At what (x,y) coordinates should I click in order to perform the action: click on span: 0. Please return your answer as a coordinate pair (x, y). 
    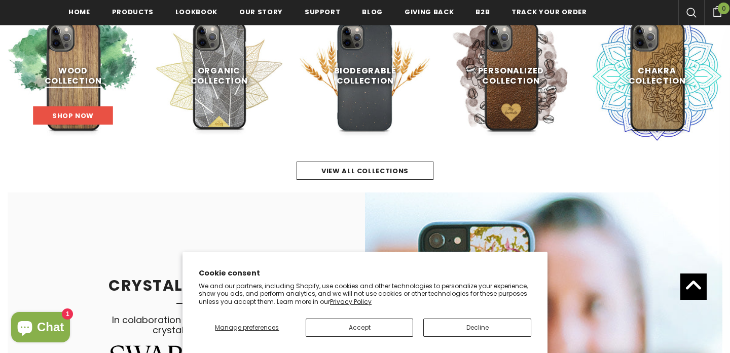
    Looking at the image, I should click on (723, 8).